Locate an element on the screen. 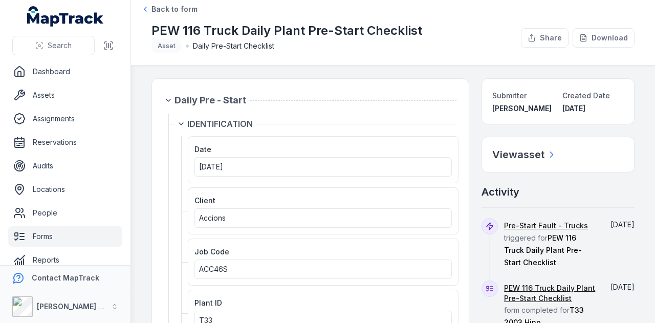 This screenshot has width=655, height=323. span: IDENTIFICATION is located at coordinates (220, 124).